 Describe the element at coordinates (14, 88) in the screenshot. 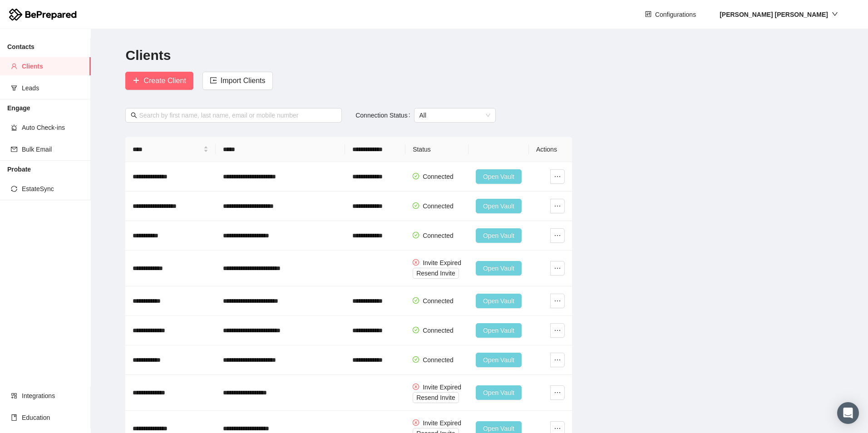

I see `span: funnel-plot` at that location.